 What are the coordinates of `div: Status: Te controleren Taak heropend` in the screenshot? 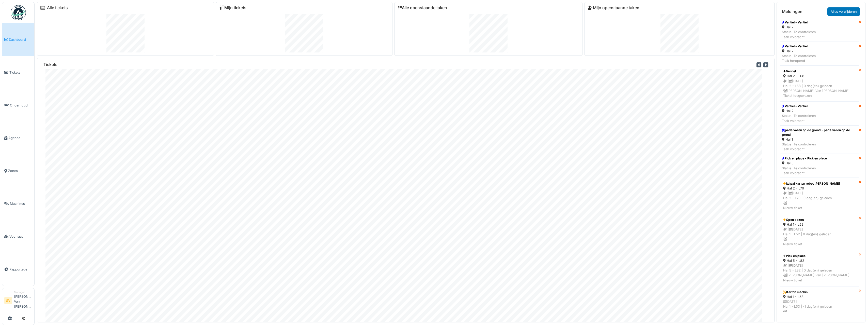 It's located at (799, 59).